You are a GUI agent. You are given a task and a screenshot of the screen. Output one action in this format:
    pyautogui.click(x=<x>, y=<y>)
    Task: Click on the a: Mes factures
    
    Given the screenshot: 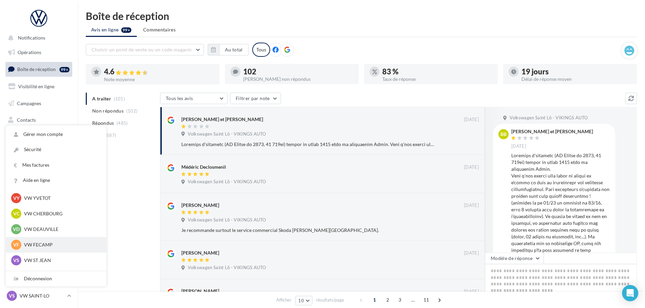 What is the action you would take?
    pyautogui.click(x=56, y=165)
    